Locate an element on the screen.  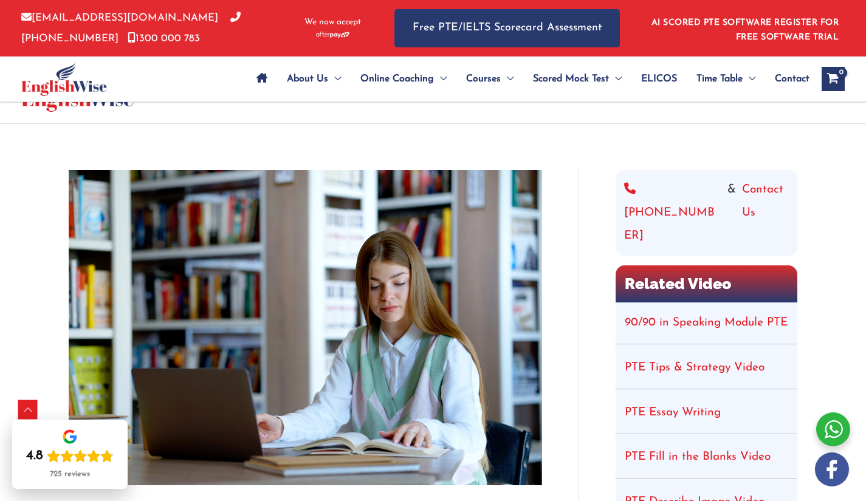
a: CoursesMenu Toggle is located at coordinates (490, 79).